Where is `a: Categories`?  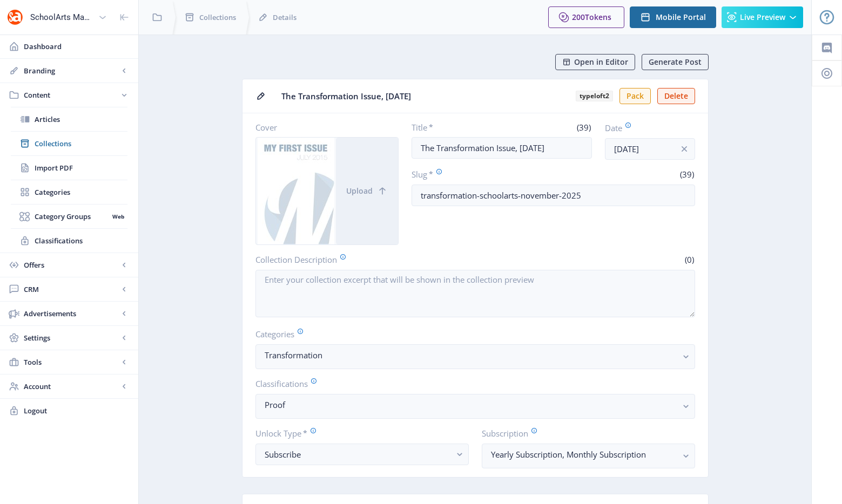 a: Categories is located at coordinates (70, 193).